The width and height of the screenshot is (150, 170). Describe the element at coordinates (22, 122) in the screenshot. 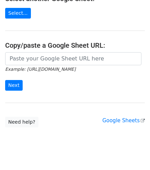

I see `a: Need help?` at that location.